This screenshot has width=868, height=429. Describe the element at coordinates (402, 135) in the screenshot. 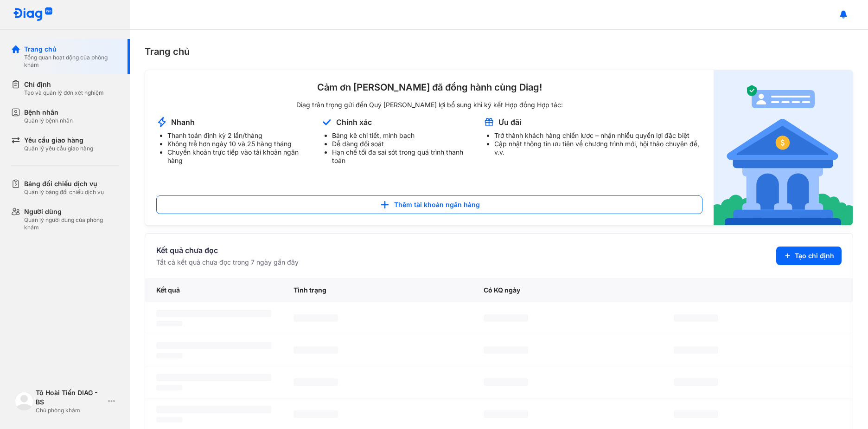

I see `li: Bảng kê chi tiết, minh bạch` at that location.